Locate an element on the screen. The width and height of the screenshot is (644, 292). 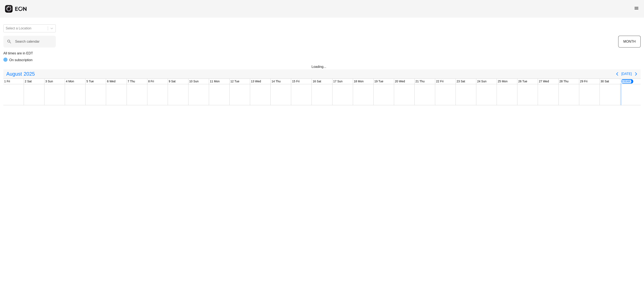
div: Loading... is located at coordinates (322, 67).